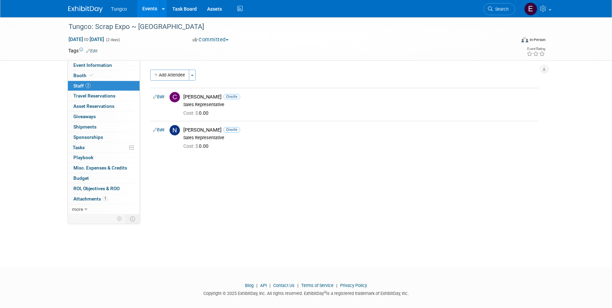  Describe the element at coordinates (510, 41) in the screenshot. I see `div: Event Format` at that location.